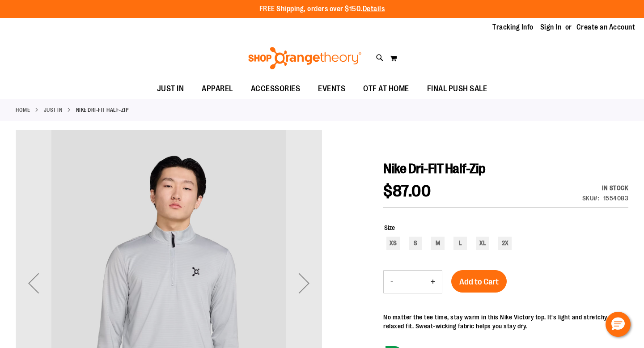  I want to click on strong: Nike Dri-FIT Half-Zip, so click(102, 110).